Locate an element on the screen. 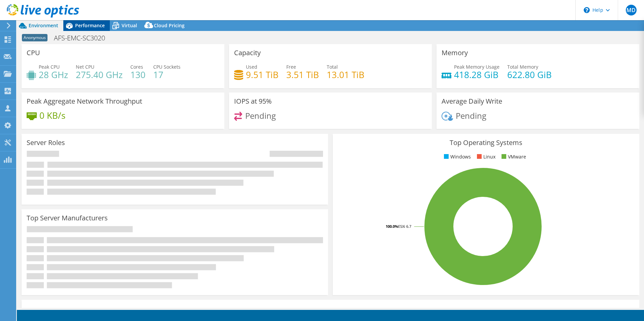  span: Peak CPU is located at coordinates (49, 66).